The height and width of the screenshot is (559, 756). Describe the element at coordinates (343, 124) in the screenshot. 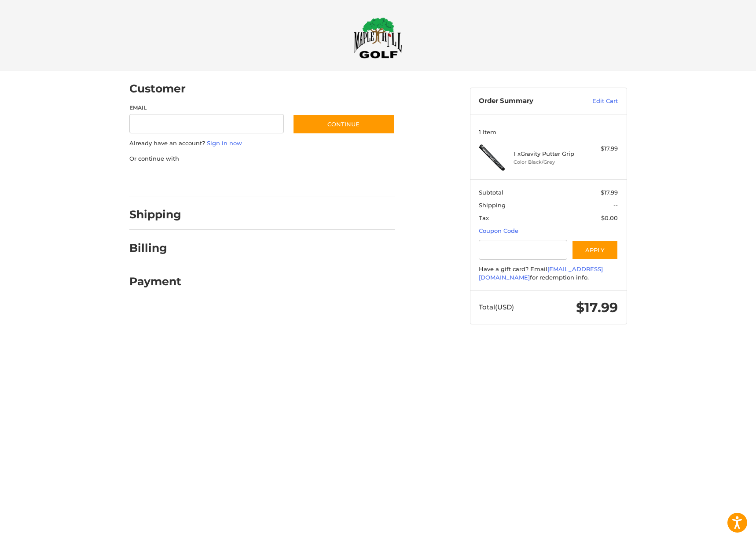

I see `button: Continue` at that location.